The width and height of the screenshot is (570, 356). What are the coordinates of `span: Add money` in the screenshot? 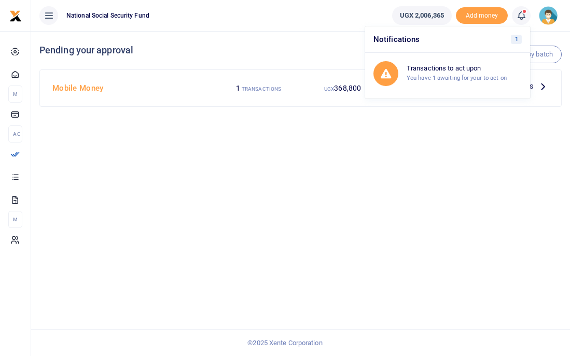 It's located at (482, 16).